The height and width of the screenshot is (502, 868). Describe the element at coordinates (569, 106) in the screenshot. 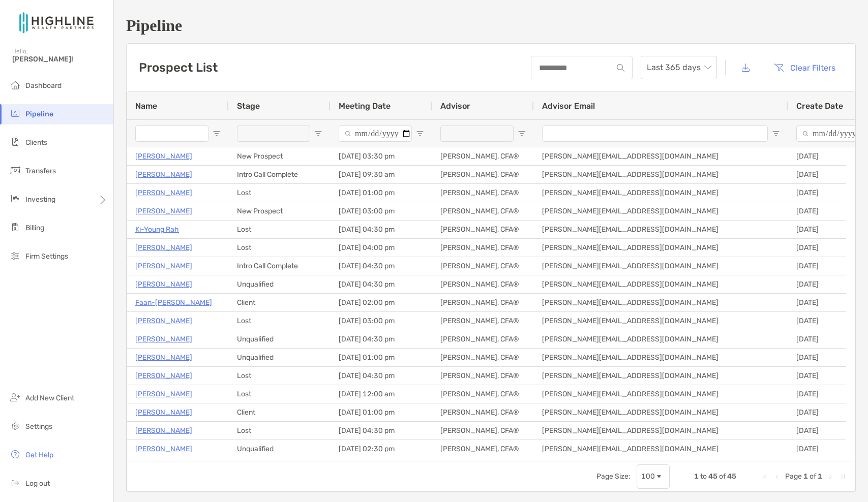

I see `span: Advisor Email` at that location.